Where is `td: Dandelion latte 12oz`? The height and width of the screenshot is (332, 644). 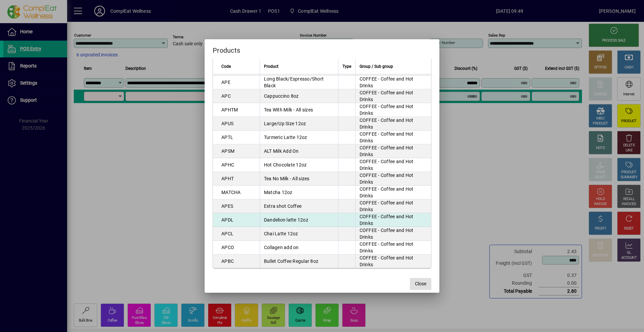 td: Dandelion latte 12oz is located at coordinates (299, 220).